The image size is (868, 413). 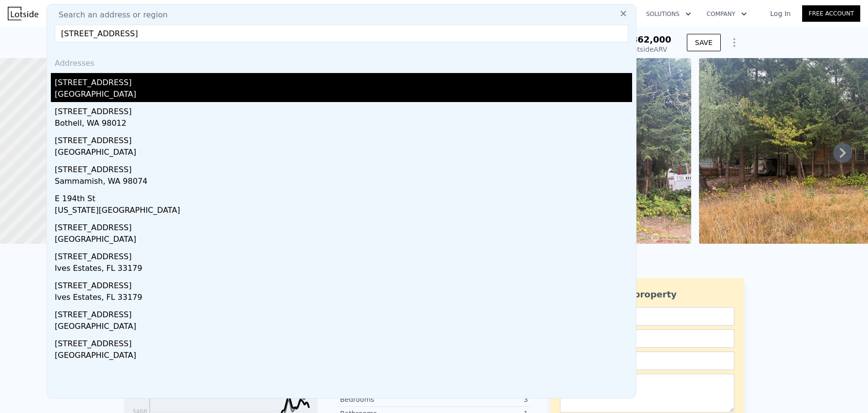 I want to click on input: Phone, so click(x=647, y=361).